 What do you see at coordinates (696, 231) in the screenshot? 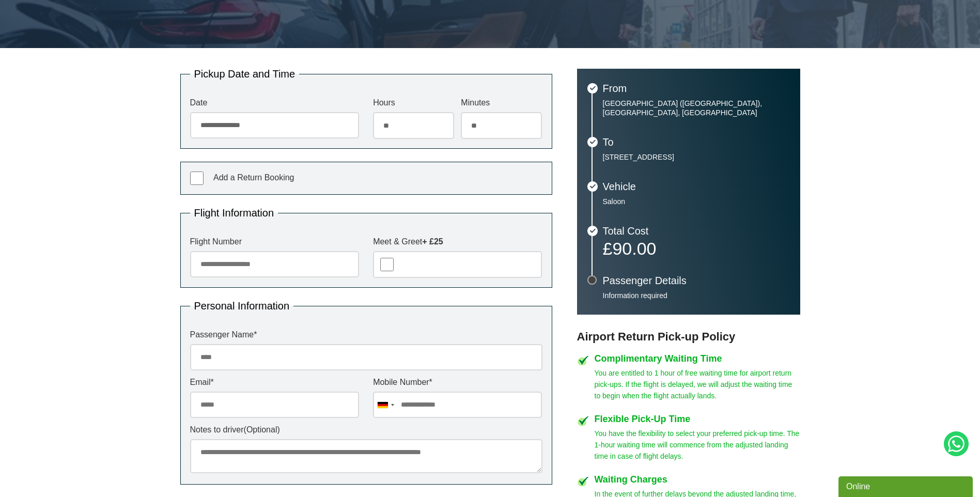
I see `h3: Total Cost` at bounding box center [696, 231].